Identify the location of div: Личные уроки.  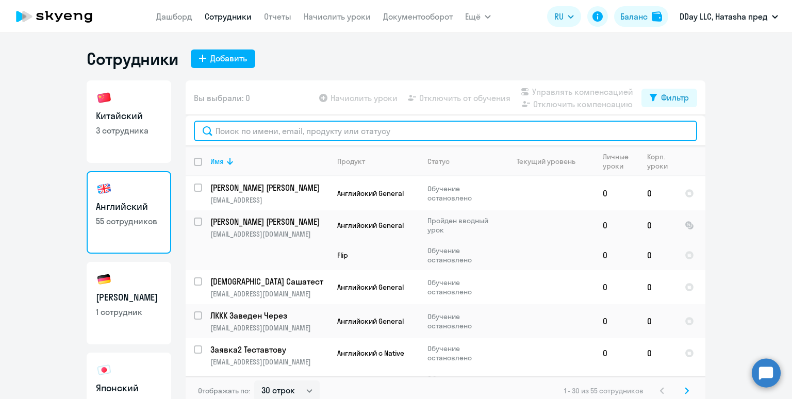
(620, 161).